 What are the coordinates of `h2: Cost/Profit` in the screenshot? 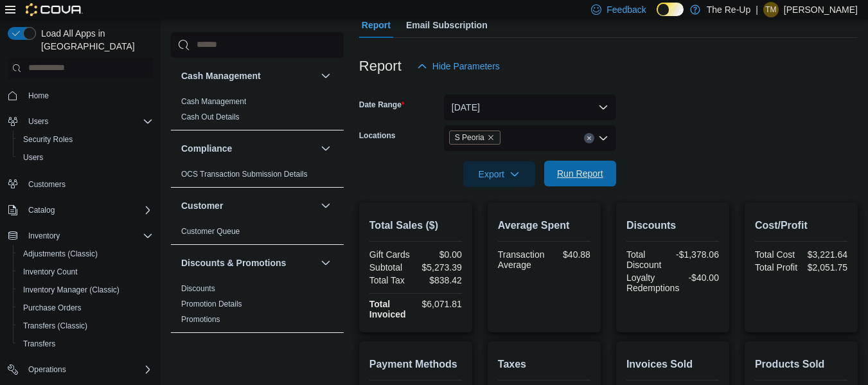 It's located at (801, 226).